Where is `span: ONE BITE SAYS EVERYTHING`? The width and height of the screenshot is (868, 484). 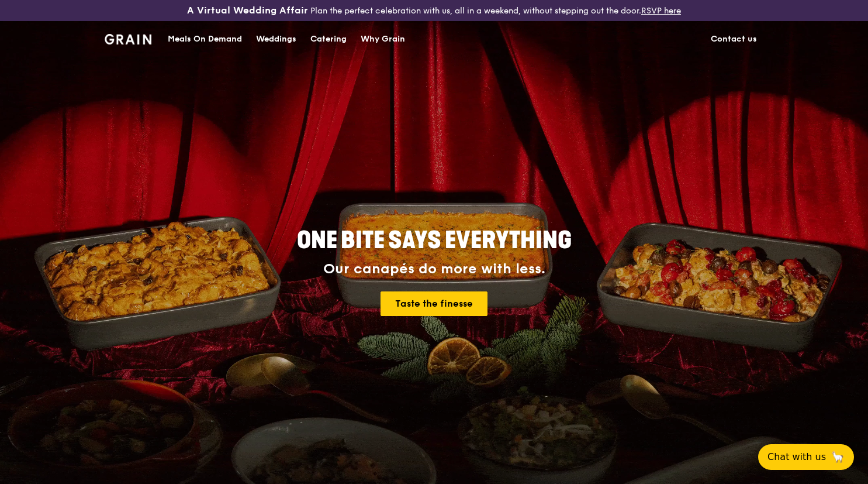 span: ONE BITE SAYS EVERYTHING is located at coordinates (434, 241).